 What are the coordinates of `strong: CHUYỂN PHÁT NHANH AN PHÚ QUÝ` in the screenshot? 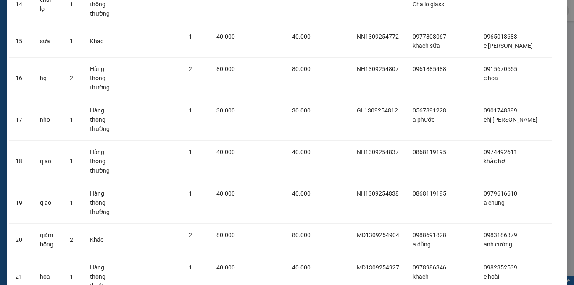 It's located at (43, 20).